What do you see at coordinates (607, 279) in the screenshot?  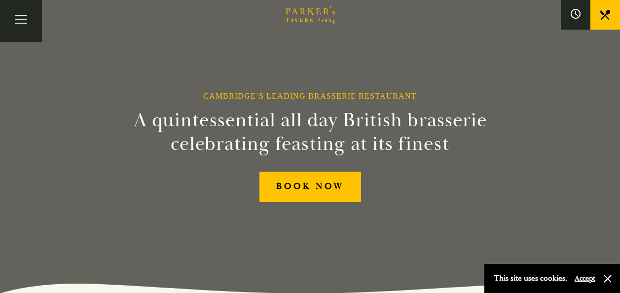 I see `button: Close and accept` at bounding box center [607, 279].